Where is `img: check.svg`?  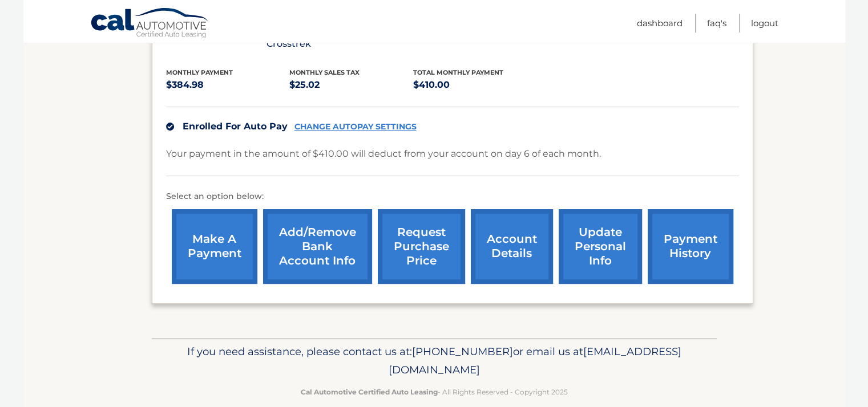 img: check.svg is located at coordinates (170, 127).